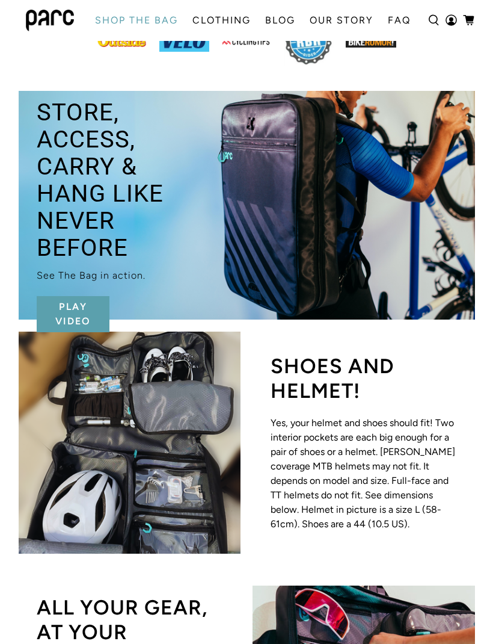  What do you see at coordinates (100, 180) in the screenshot?
I see `span: STORE, ACCESS, CARRY & HANG LIKE NEVER BEFORE` at bounding box center [100, 180].